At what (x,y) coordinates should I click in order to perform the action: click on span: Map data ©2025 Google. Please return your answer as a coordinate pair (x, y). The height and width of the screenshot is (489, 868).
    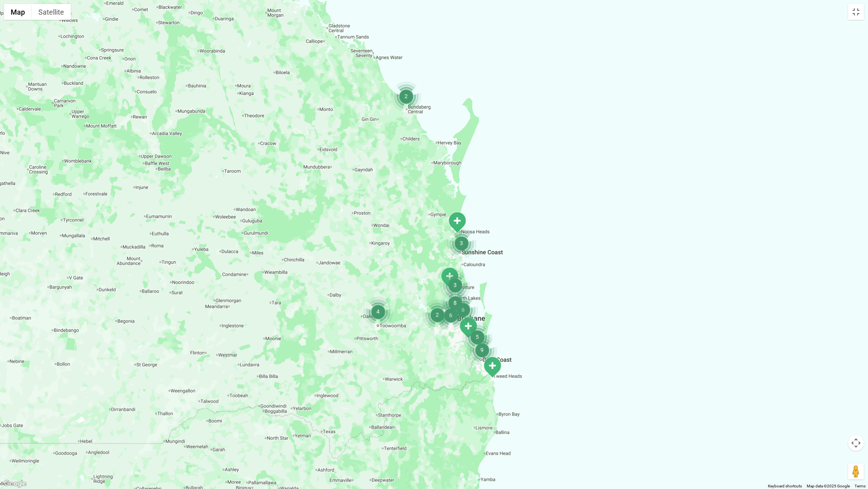
    Looking at the image, I should click on (828, 485).